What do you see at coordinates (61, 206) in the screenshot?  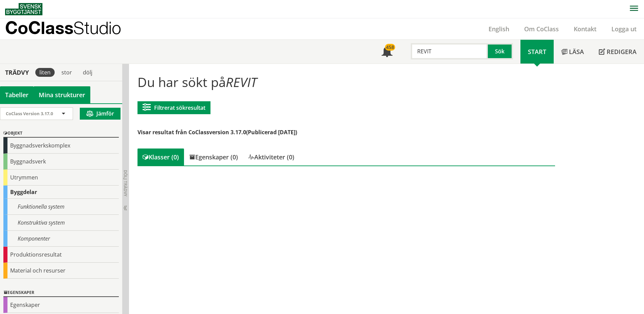 I see `div: Funktionella system` at bounding box center [61, 206].